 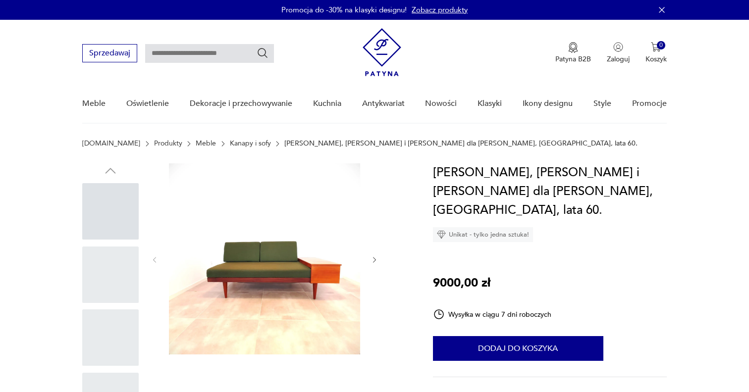 I want to click on button: Dodaj do koszyka, so click(x=518, y=349).